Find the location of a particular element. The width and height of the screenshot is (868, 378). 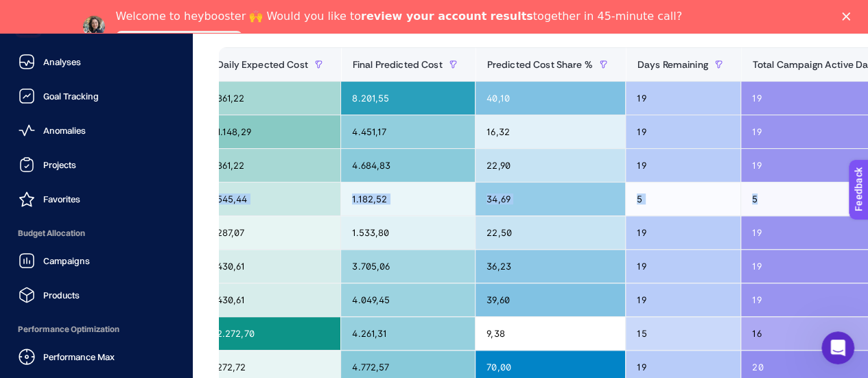

div: 5 is located at coordinates (683, 199).